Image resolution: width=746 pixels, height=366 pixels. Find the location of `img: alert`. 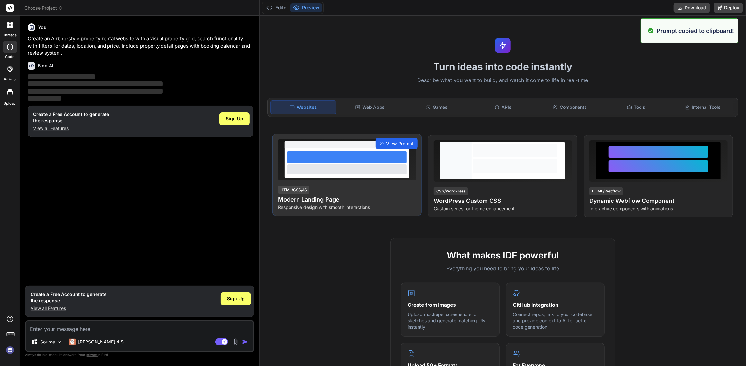

img: alert is located at coordinates (651, 31).